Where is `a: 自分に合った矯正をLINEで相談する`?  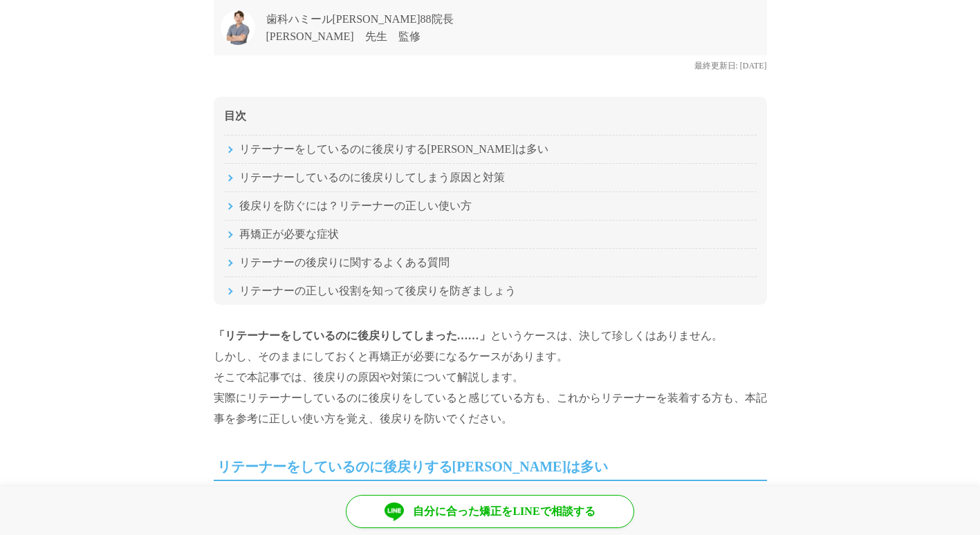
a: 自分に合った矯正をLINEで相談する is located at coordinates (490, 511).